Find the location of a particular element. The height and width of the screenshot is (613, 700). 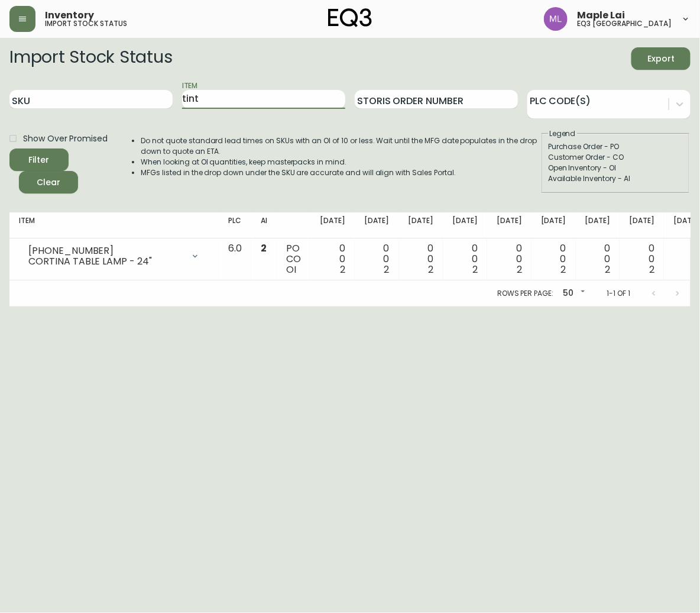

img: 61e28cffcf8cc9f4e300d877dd684943 is located at coordinates (556, 19).